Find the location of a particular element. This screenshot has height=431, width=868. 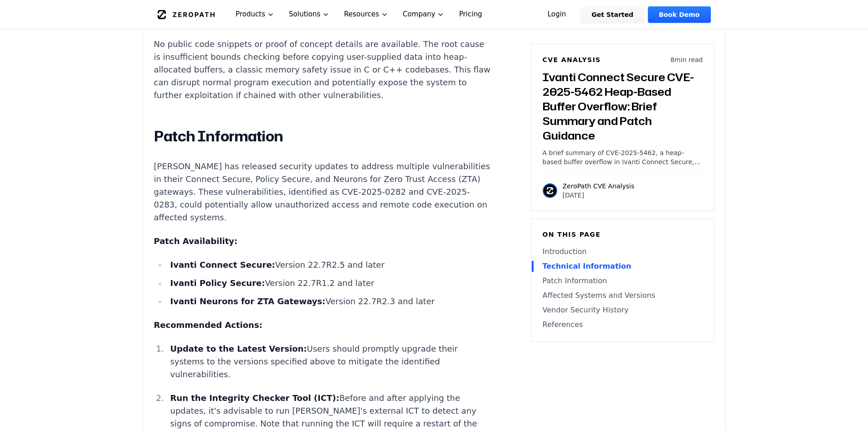

h3: Ivanti Connect Secure CVE-2025-5462 Heap-Based Buffer Overflow: Brief Summary and Patch Guidance is located at coordinates (623, 106).